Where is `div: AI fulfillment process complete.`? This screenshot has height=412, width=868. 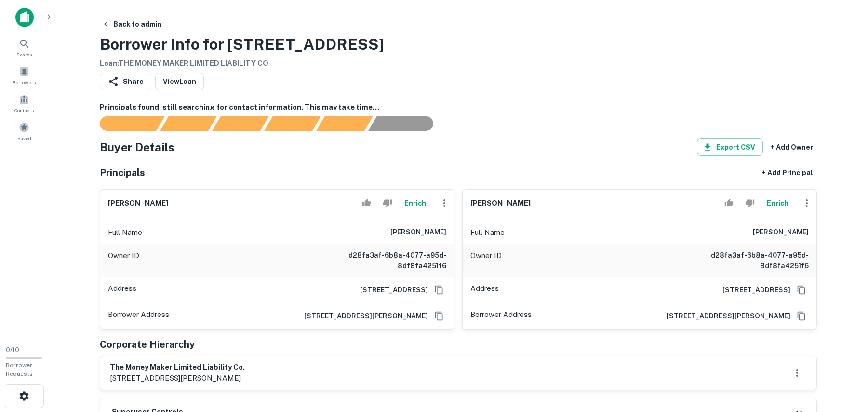
div: AI fulfillment process complete. is located at coordinates (407, 123).